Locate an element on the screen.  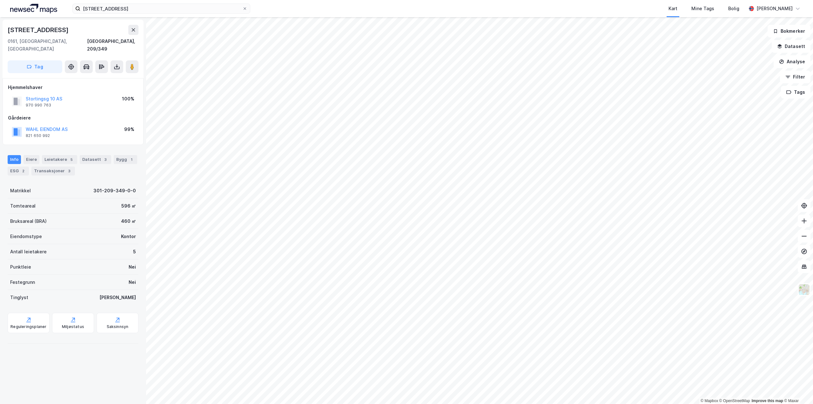
a: OpenStreetMap is located at coordinates (734, 400).